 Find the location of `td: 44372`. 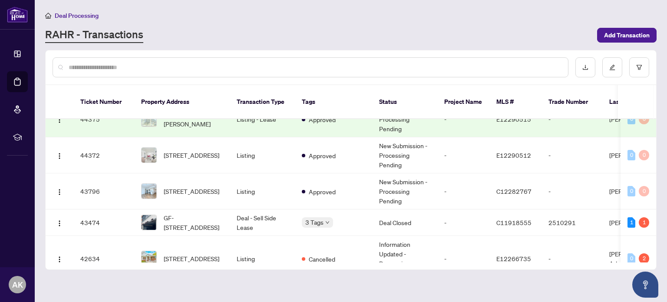

td: 44372 is located at coordinates (104, 155).